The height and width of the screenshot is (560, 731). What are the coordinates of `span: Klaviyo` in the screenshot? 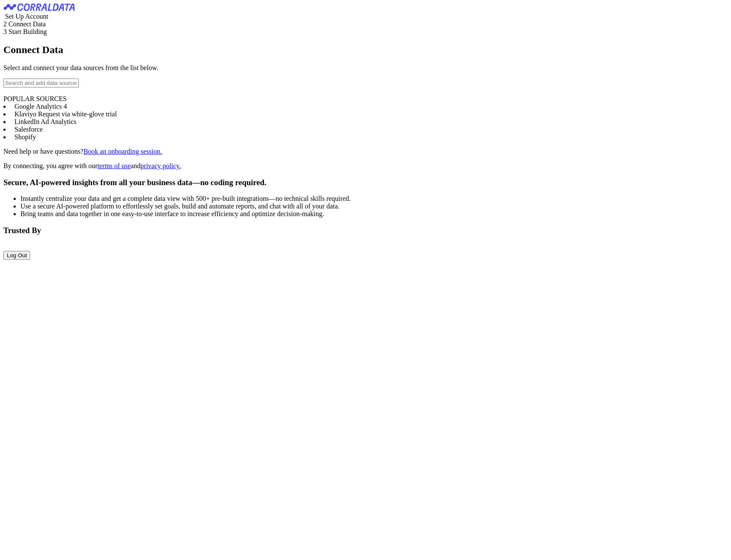 It's located at (25, 114).